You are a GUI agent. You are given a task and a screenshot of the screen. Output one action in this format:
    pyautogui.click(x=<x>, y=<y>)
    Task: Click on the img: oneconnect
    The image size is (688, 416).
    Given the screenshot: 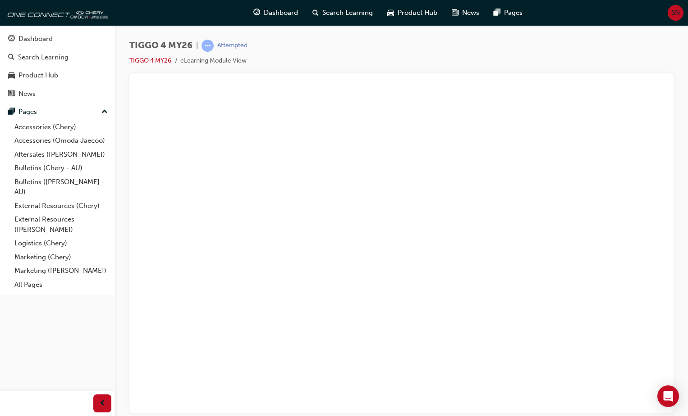 What is the action you would take?
    pyautogui.click(x=56, y=13)
    